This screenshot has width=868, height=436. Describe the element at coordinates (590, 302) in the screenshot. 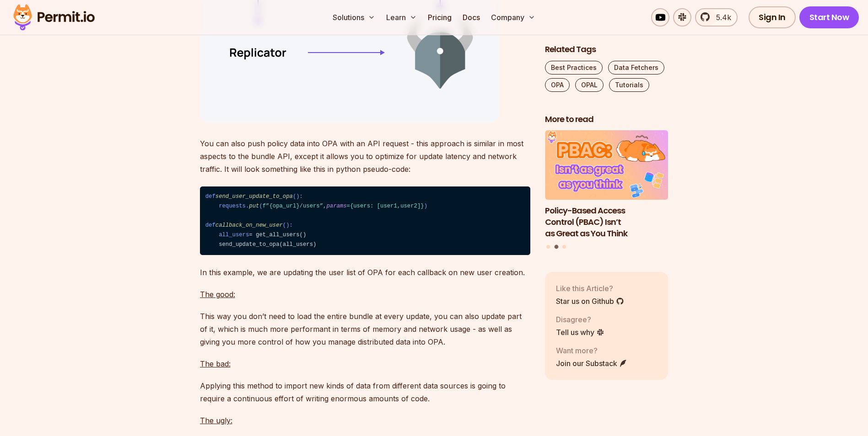

I see `a: Star us on Github` at that location.